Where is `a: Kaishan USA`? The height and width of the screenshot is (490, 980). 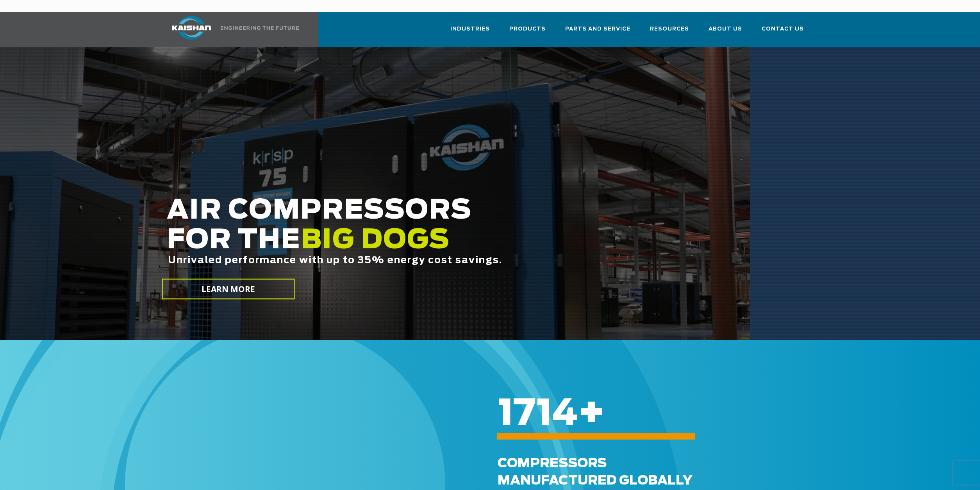 a: Kaishan USA is located at coordinates (231, 29).